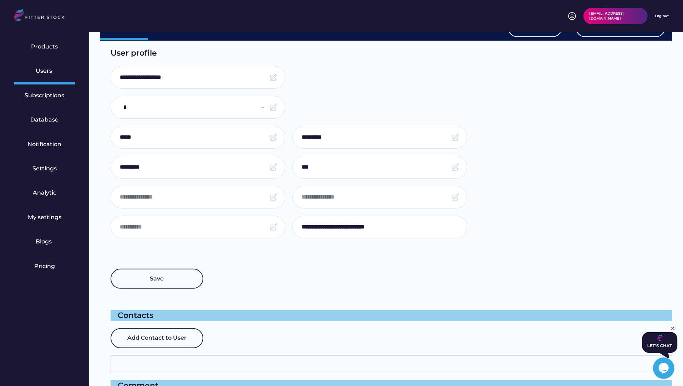  What do you see at coordinates (356, 53) in the screenshot?
I see `div: User profile` at bounding box center [356, 53].